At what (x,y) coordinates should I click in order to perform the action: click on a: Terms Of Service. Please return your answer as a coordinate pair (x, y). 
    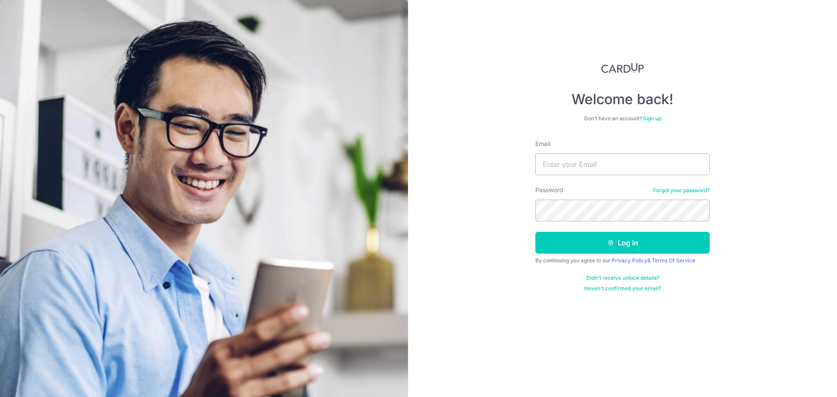
    Looking at the image, I should click on (674, 260).